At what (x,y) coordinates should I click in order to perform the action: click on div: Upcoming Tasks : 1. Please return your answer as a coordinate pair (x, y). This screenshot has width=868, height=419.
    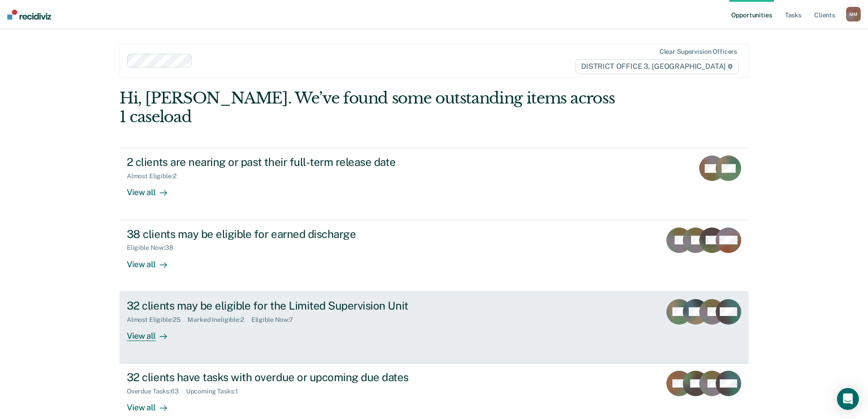
    Looking at the image, I should click on (216, 391).